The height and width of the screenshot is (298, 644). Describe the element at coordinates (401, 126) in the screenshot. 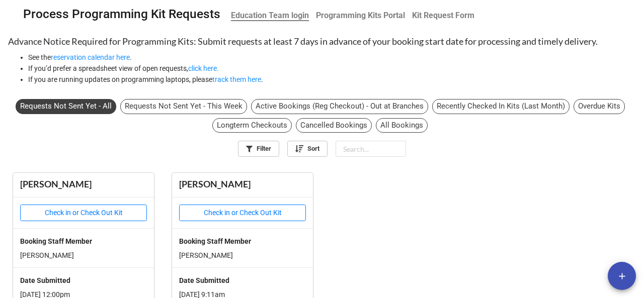

I see `div: All Bookings` at that location.